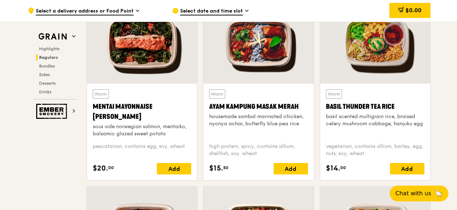 This screenshot has width=457, height=210. Describe the element at coordinates (142, 150) in the screenshot. I see `div: pescatarian, contains egg, soy, wheat` at that location.